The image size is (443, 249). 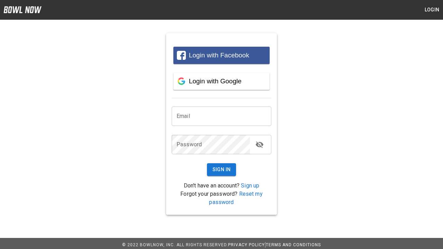 What do you see at coordinates (260, 145) in the screenshot?
I see `button: toggle password visibility` at bounding box center [260, 145].